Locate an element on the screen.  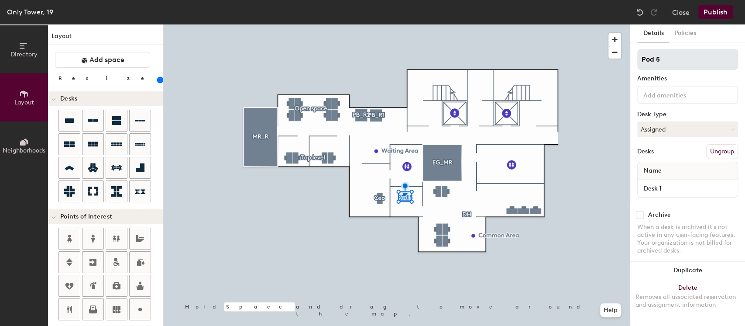
button: Assigned is located at coordinates (688, 129).